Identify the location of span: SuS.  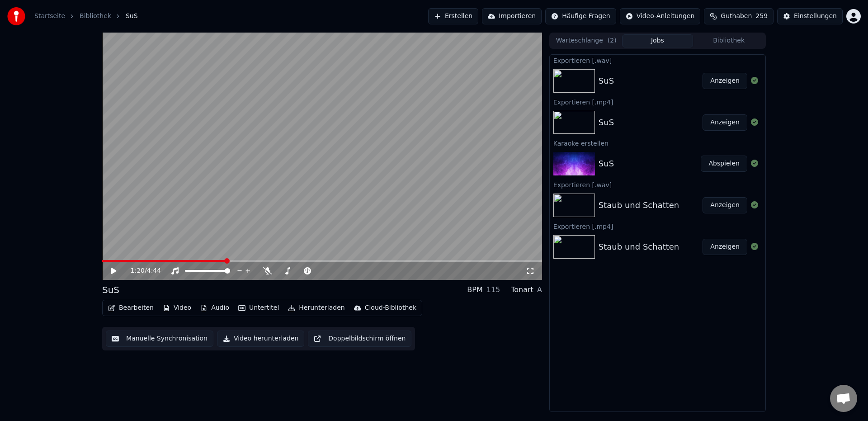
(132, 17).